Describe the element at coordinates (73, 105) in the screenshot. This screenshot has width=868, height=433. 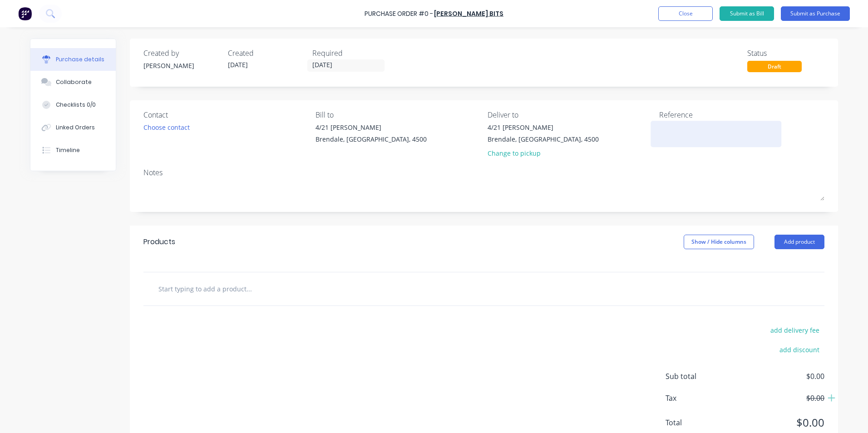
I see `button: Checklists 0/0` at that location.